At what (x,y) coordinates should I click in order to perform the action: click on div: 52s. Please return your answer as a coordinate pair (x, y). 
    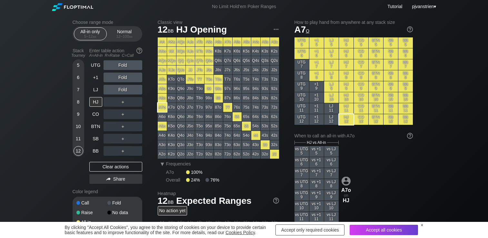
    Looking at the image, I should click on (274, 126).